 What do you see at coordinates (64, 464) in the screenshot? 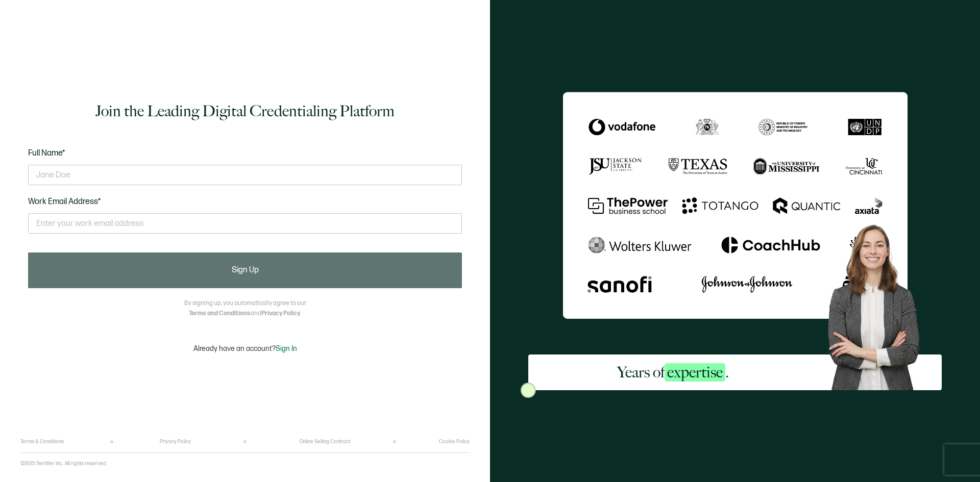
I see `p: ©2025 Sertifier Inc.. All rights reserved.` at bounding box center [64, 464].